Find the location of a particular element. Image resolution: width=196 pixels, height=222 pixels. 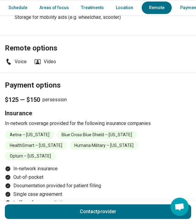

h2: Payment options is located at coordinates (98, 78).